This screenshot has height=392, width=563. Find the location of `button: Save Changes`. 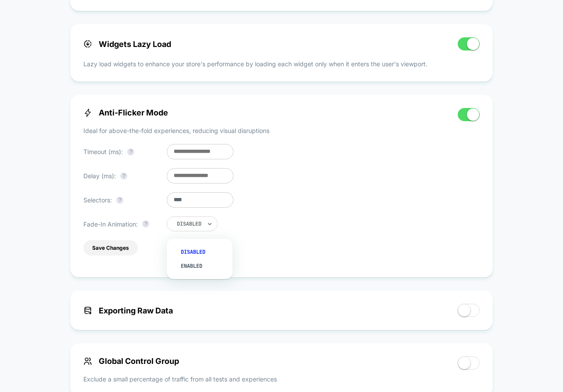

button: Save Changes is located at coordinates (110, 248).